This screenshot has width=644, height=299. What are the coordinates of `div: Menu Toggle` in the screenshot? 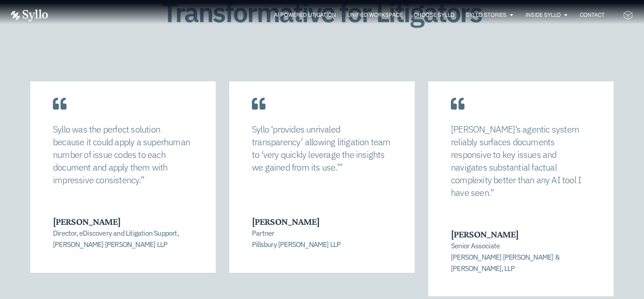 It's located at (335, 15).